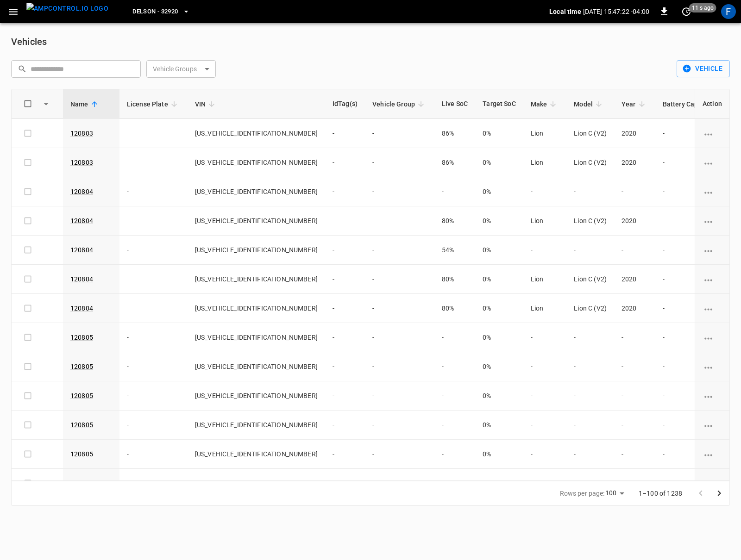 This screenshot has height=560, width=741. What do you see at coordinates (582, 494) in the screenshot?
I see `p: Rows per page:` at bounding box center [582, 494].